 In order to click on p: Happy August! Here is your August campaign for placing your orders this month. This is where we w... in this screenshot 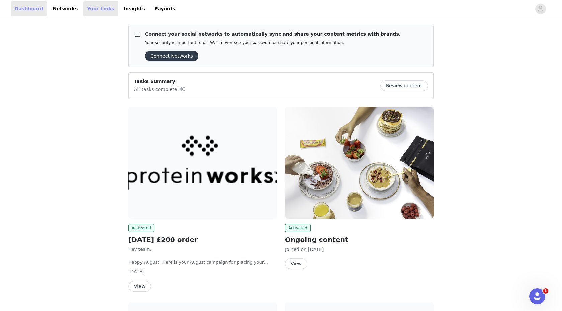, I will do `click(203, 262)`.